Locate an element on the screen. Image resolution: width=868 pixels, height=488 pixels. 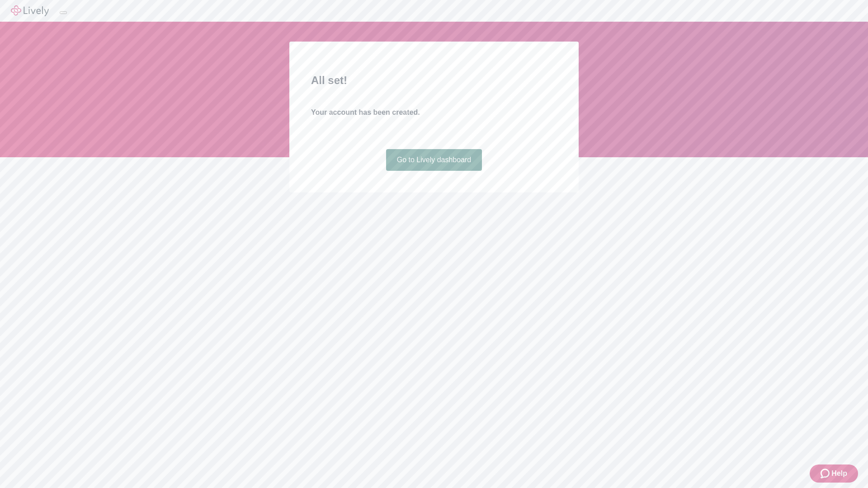
button: Zendesk support iconHelp is located at coordinates (834, 474).